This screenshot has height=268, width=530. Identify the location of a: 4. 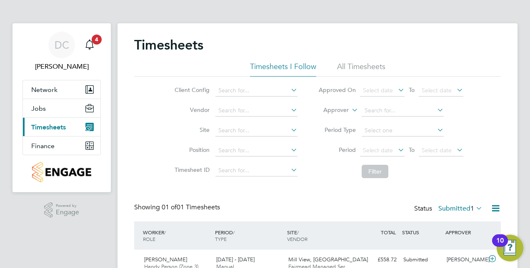
(90, 45).